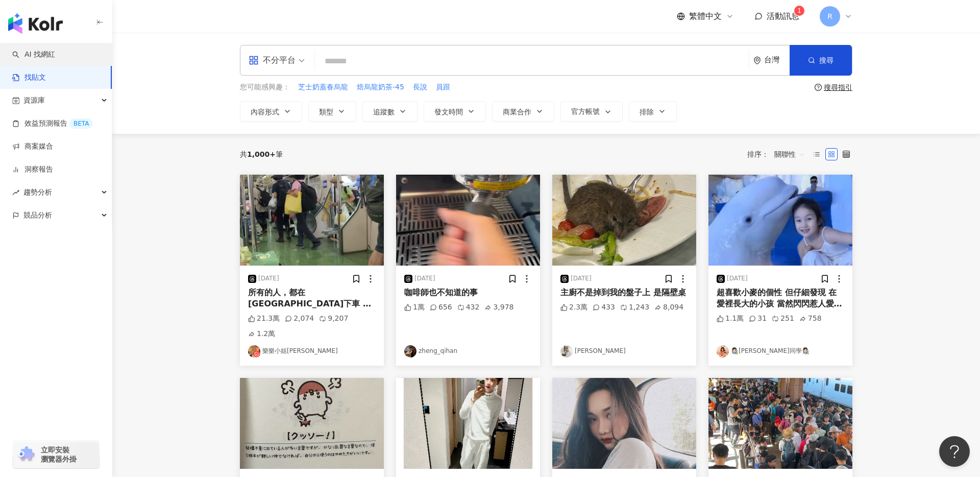  I want to click on div: 8,094, so click(669, 308).